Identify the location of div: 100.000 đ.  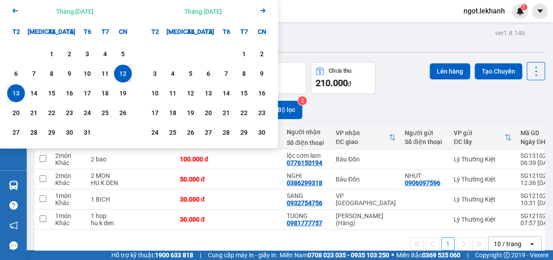
(202, 159).